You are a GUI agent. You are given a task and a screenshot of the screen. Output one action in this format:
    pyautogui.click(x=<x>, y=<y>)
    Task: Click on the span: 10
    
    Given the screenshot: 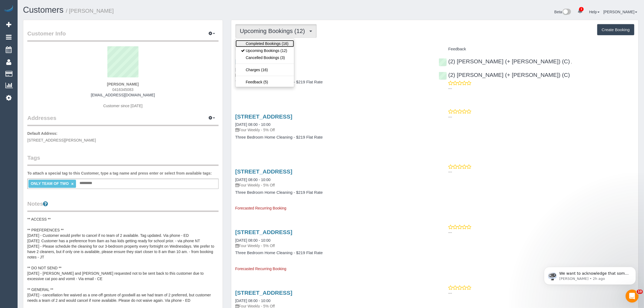 What is the action you would take?
    pyautogui.click(x=640, y=292)
    